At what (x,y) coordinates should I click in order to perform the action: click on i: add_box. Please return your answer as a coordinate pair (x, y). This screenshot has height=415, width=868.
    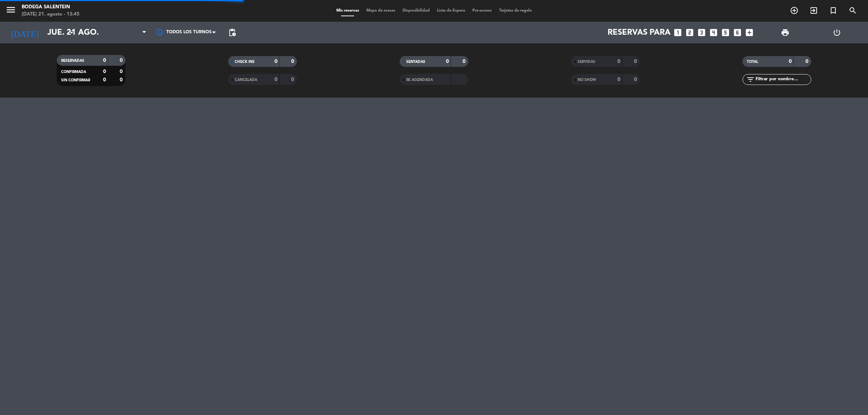
    Looking at the image, I should click on (749, 32).